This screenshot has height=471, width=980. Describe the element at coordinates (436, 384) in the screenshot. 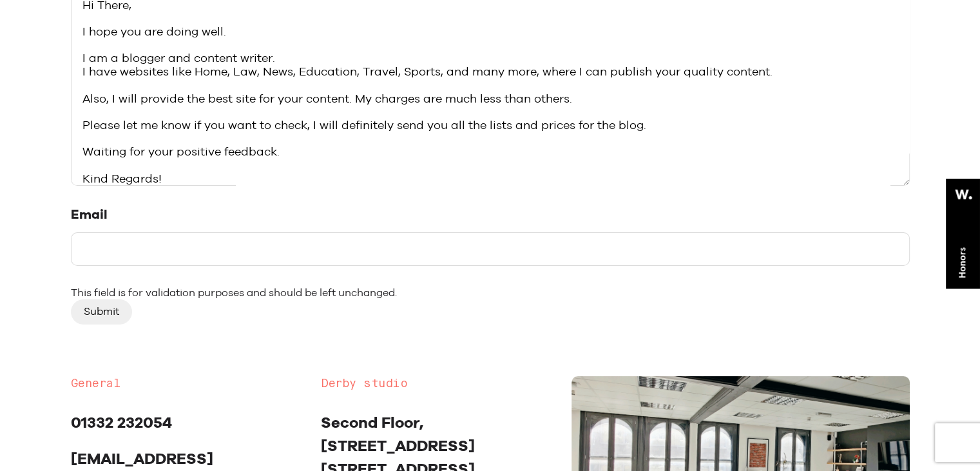

I see `h2: Derby studio` at that location.